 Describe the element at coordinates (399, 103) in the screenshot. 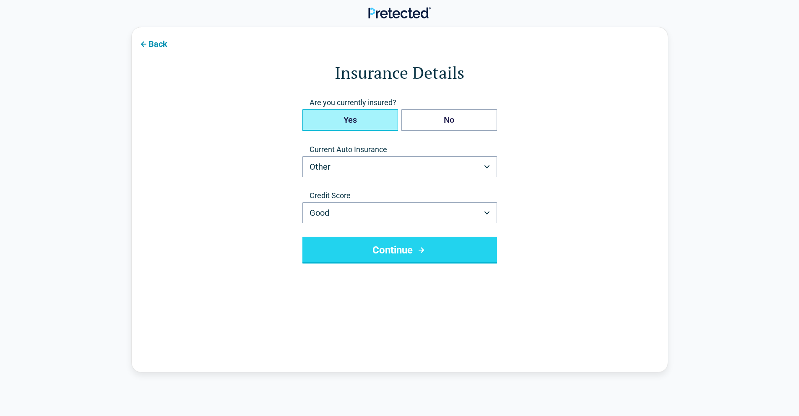

I see `span: Are you currently insured?` at that location.